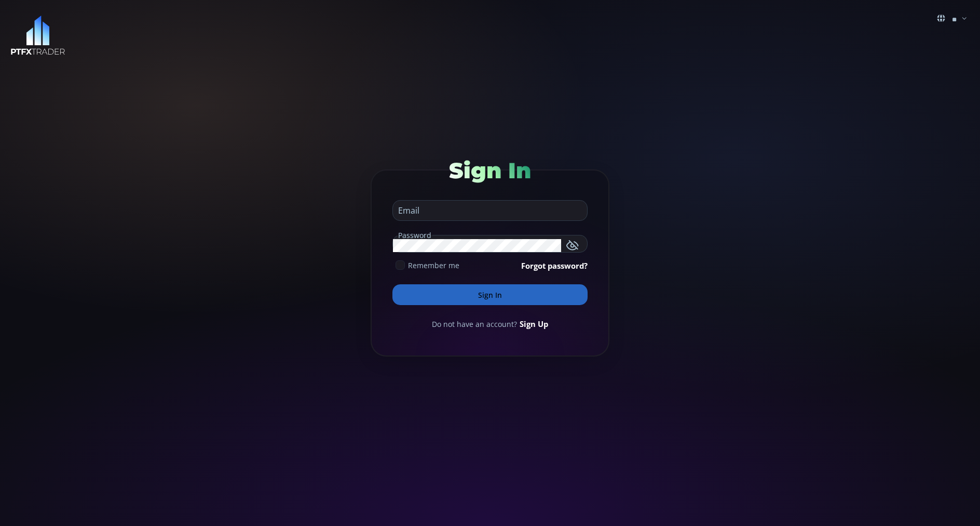 This screenshot has height=526, width=980. I want to click on button: Sign In, so click(490, 294).